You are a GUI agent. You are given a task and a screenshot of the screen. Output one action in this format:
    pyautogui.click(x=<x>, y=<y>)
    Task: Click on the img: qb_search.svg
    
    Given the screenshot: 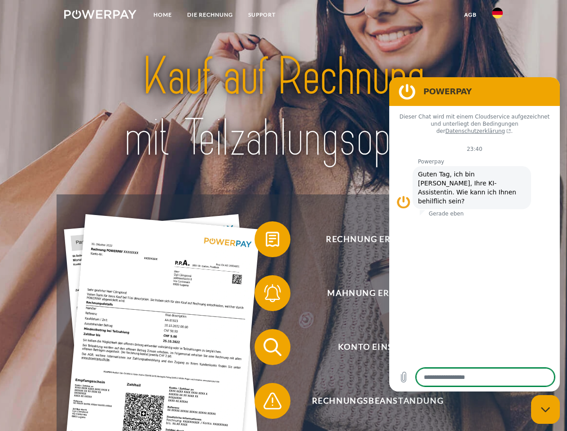 What is the action you would take?
    pyautogui.click(x=273, y=347)
    